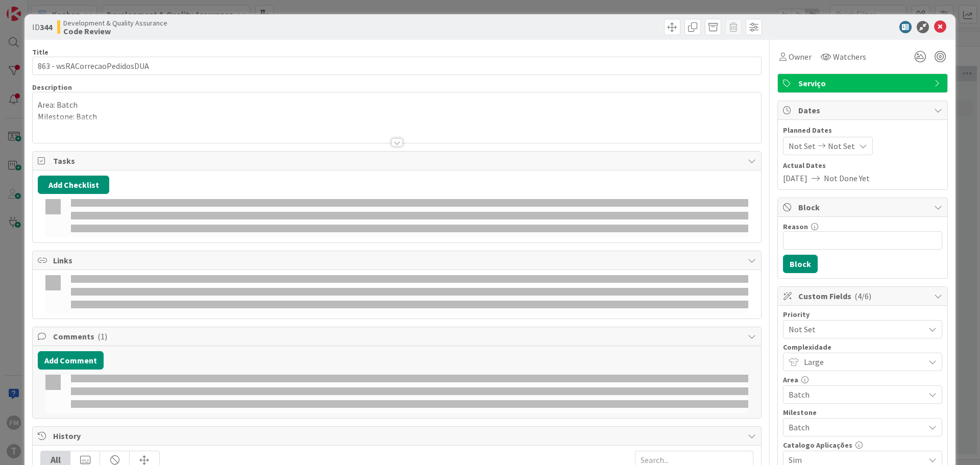 This screenshot has height=465, width=980. Describe the element at coordinates (799, 57) in the screenshot. I see `span: Owner` at that location.